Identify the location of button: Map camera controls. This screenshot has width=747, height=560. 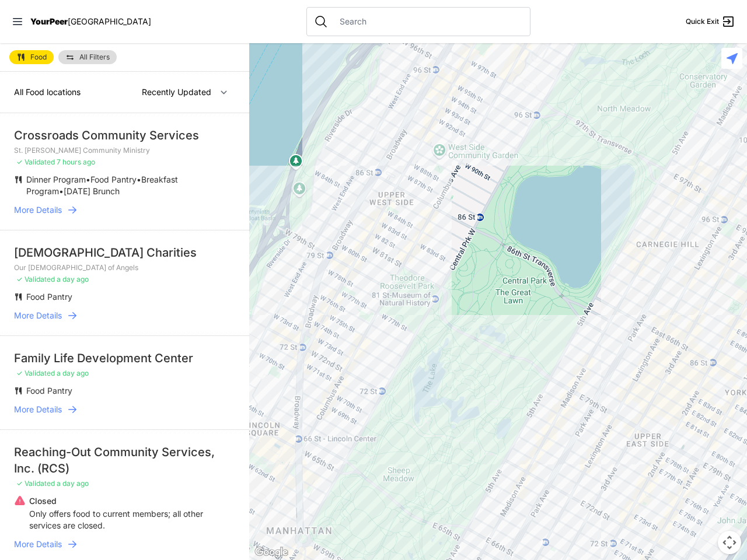
(729, 542).